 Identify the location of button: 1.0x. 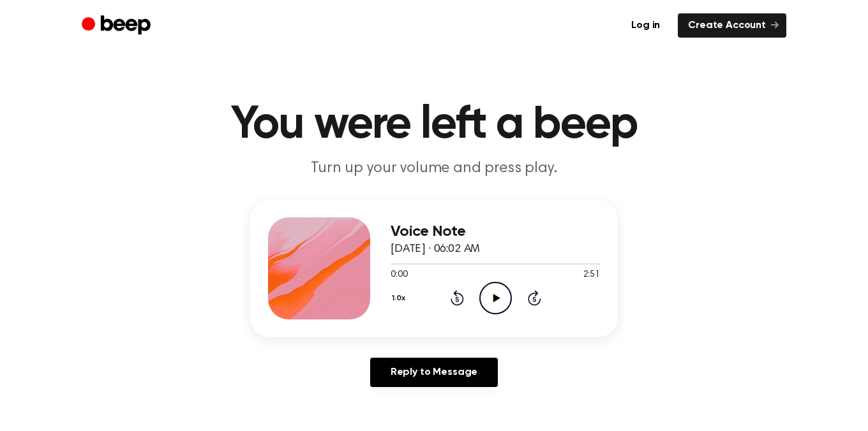
(400, 299).